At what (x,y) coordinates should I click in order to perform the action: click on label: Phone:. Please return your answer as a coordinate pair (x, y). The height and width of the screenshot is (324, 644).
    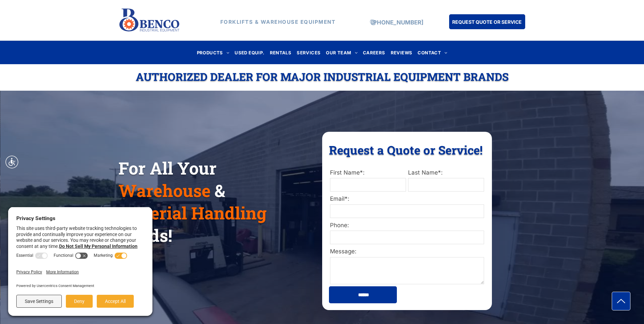
    Looking at the image, I should click on (407, 225).